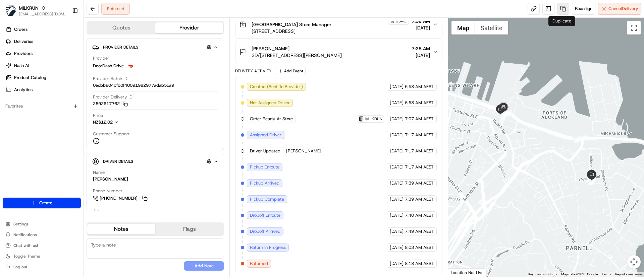 This screenshot has height=277, width=644. Describe the element at coordinates (43, 65) in the screenshot. I see `a: Nash AI` at that location.